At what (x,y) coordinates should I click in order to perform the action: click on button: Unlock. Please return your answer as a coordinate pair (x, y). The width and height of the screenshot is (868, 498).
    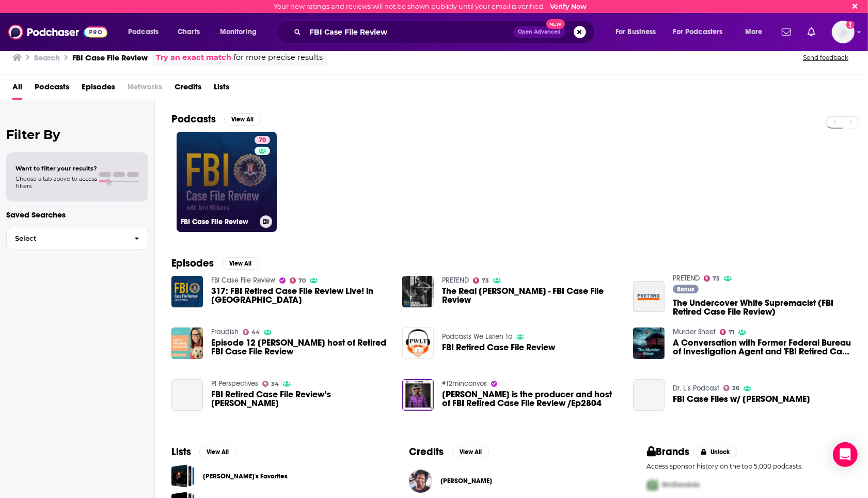
    Looking at the image, I should click on (715, 452).